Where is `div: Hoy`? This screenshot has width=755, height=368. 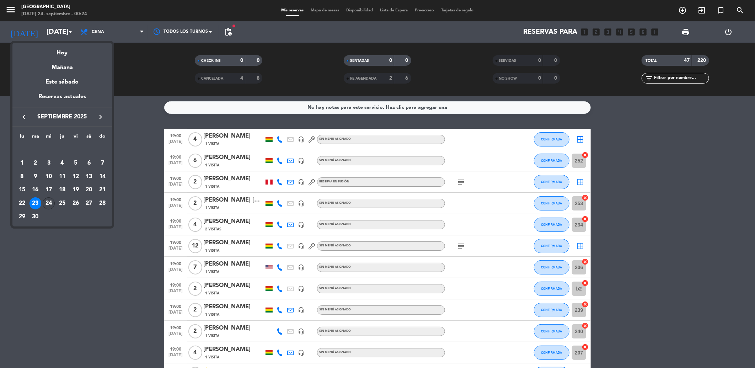 div: Hoy is located at coordinates (62, 50).